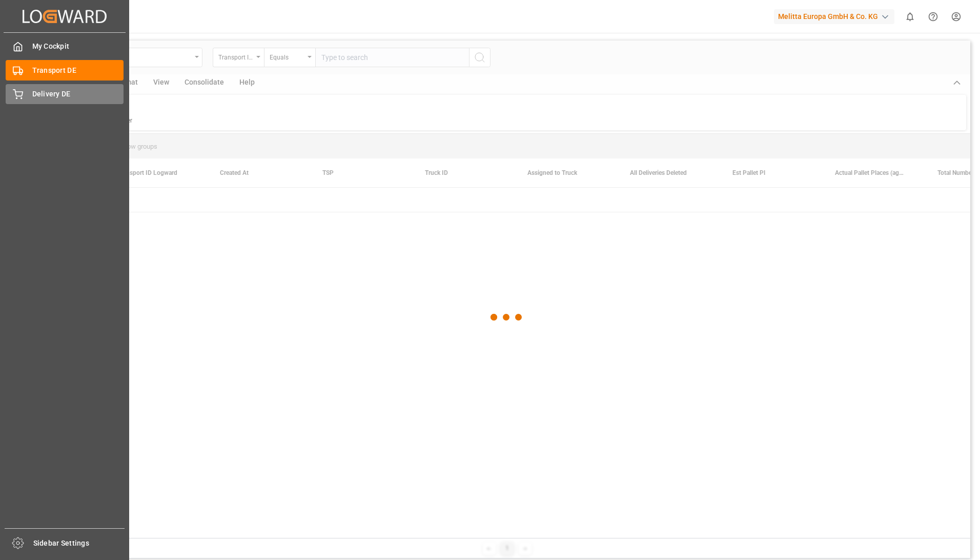 The width and height of the screenshot is (980, 560). What do you see at coordinates (78, 70) in the screenshot?
I see `span: Transport DE` at bounding box center [78, 70].